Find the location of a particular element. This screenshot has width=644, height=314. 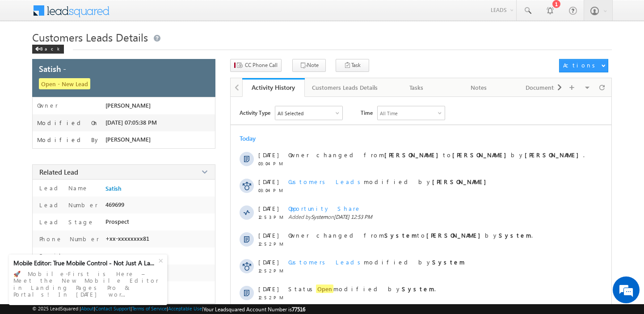

label: Lead Number is located at coordinates (67, 205).